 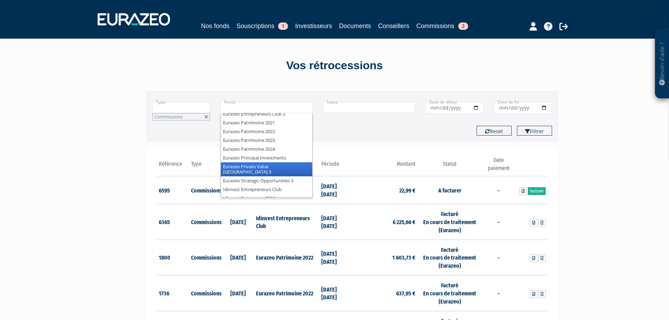 What do you see at coordinates (267, 198) in the screenshot?
I see `li: Idinvest Patrimoine 2019` at bounding box center [267, 198].